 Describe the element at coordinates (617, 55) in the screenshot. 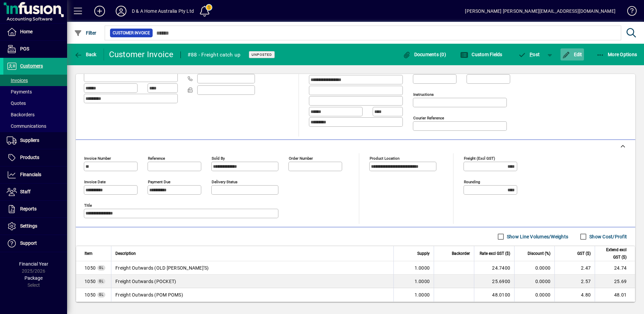

I see `span: More Options` at that location.